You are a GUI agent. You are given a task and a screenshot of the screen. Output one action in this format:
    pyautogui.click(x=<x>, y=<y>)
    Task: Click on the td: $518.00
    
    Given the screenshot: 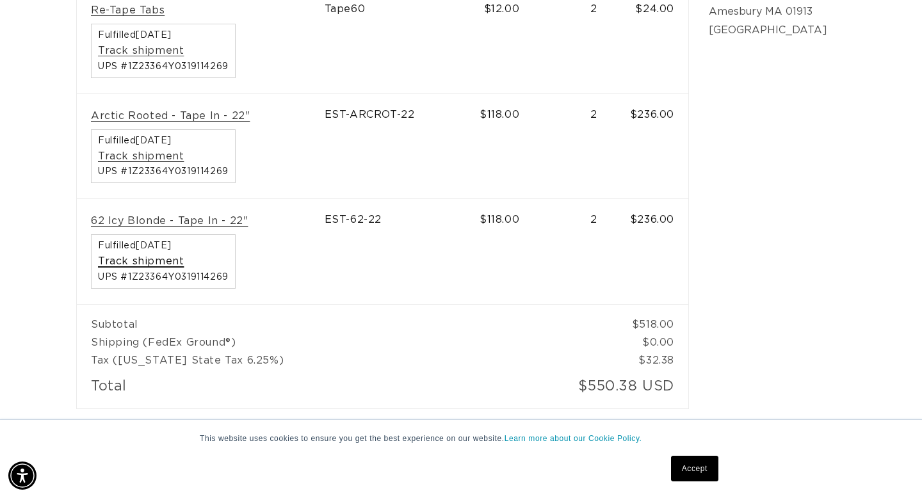 What is the action you would take?
    pyautogui.click(x=649, y=319)
    